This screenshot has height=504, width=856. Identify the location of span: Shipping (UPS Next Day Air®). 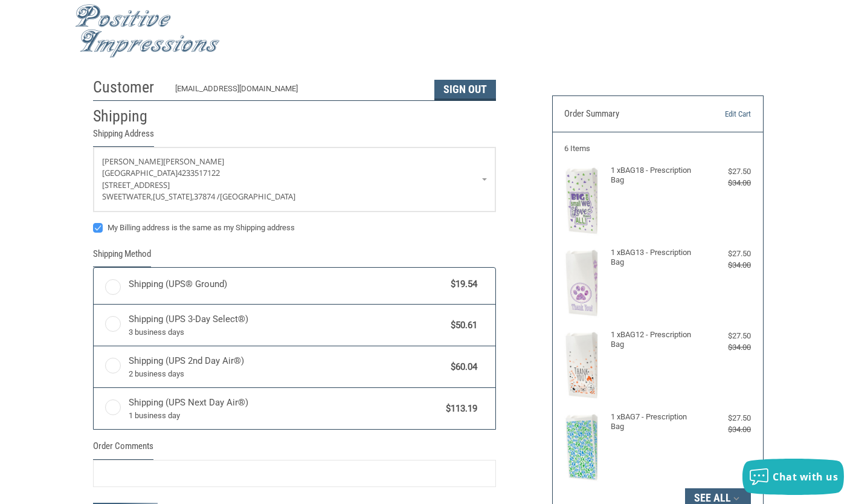
(284, 408).